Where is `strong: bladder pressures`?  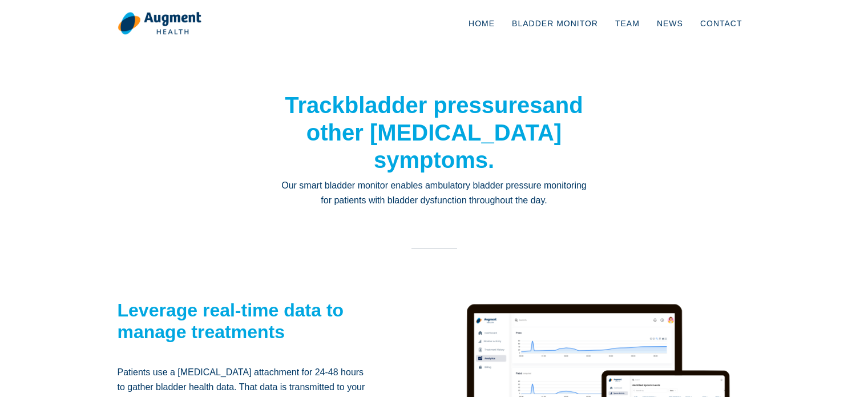 strong: bladder pressures is located at coordinates (443, 105).